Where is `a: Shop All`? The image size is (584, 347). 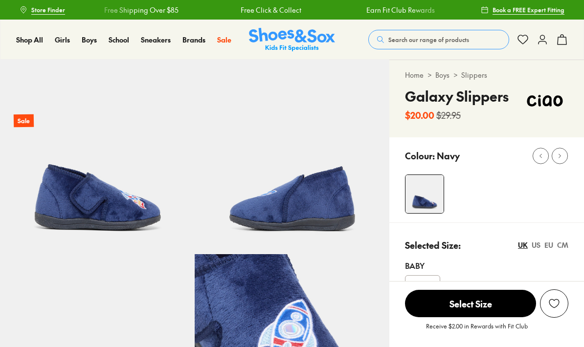
a: Shop All is located at coordinates (29, 40).